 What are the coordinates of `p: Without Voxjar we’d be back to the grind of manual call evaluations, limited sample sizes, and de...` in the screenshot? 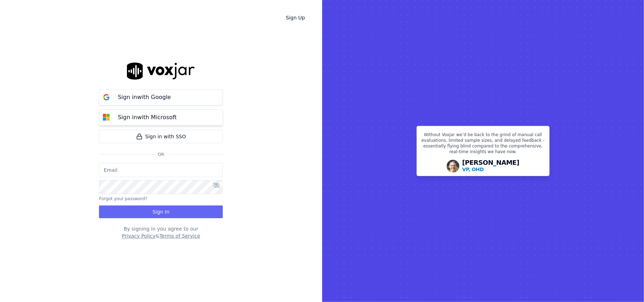 It's located at (483, 145).